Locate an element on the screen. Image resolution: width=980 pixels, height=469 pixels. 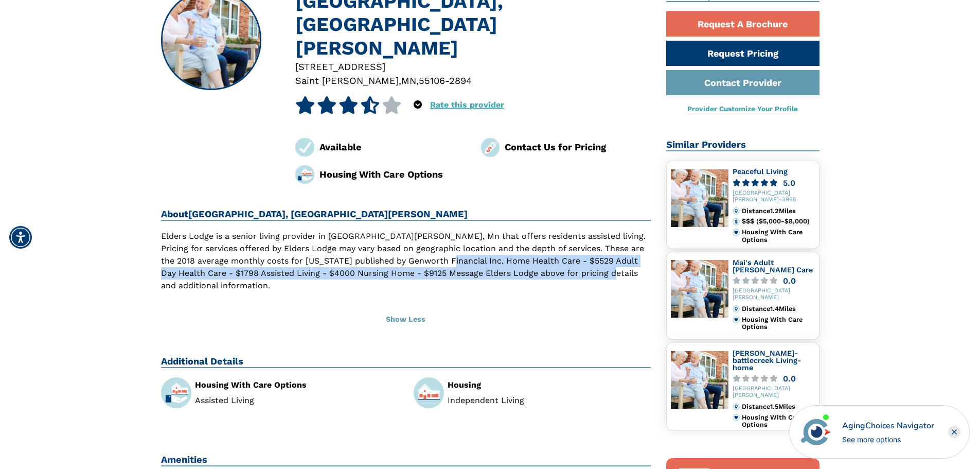
a: 5.0 is located at coordinates (774, 183).